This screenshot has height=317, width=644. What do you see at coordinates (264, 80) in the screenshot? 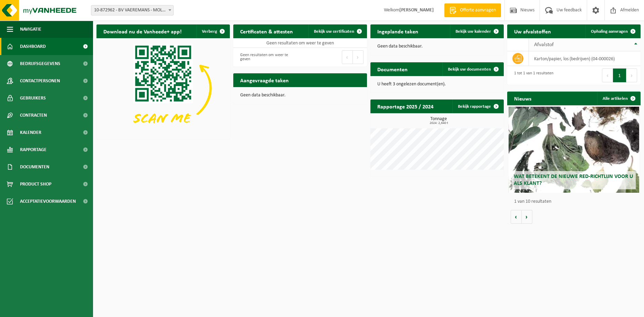
I see `h2: Aangevraagde taken` at bounding box center [264, 80].